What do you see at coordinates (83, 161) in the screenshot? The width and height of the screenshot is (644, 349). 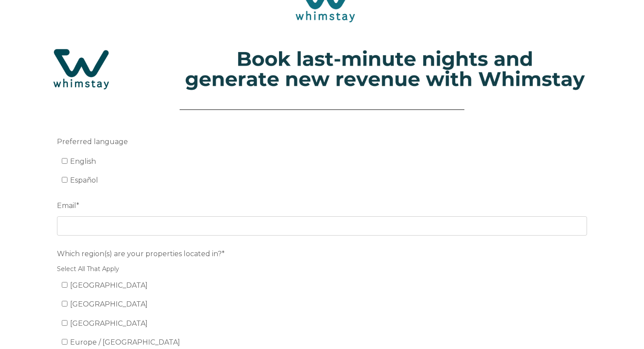 I see `span: English` at bounding box center [83, 161].